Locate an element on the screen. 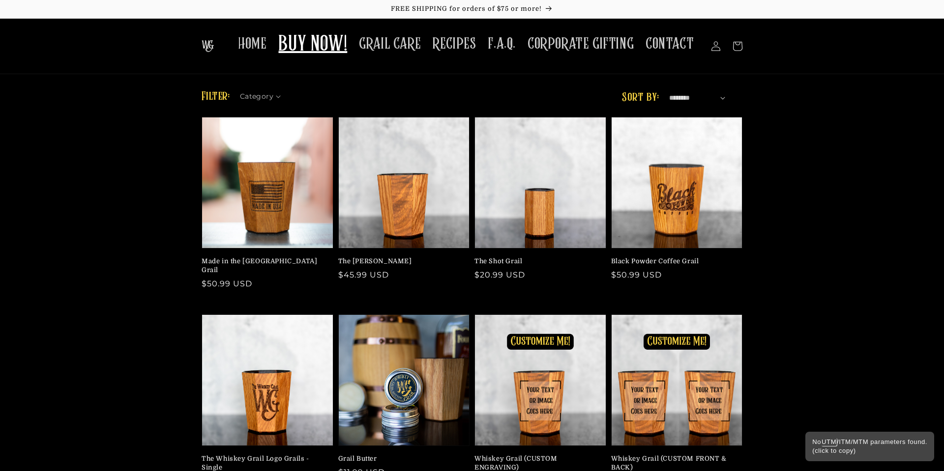 The image size is (944, 471). em: UTM is located at coordinates (829, 442).